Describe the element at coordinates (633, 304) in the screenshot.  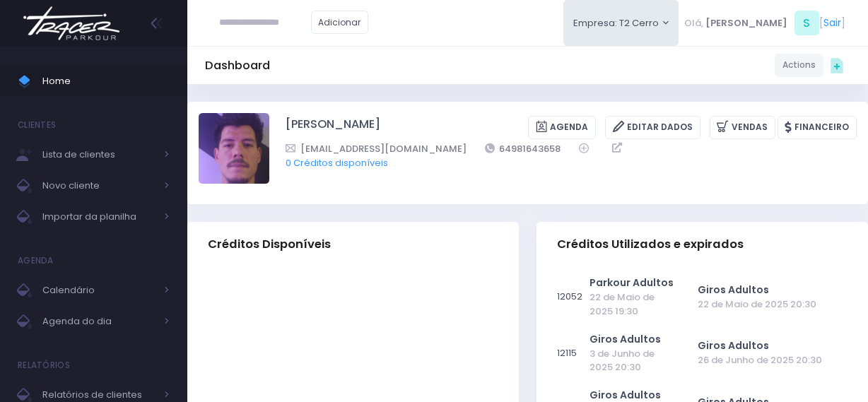
I see `span: 22 de Maio de 2025 19:30` at that location.